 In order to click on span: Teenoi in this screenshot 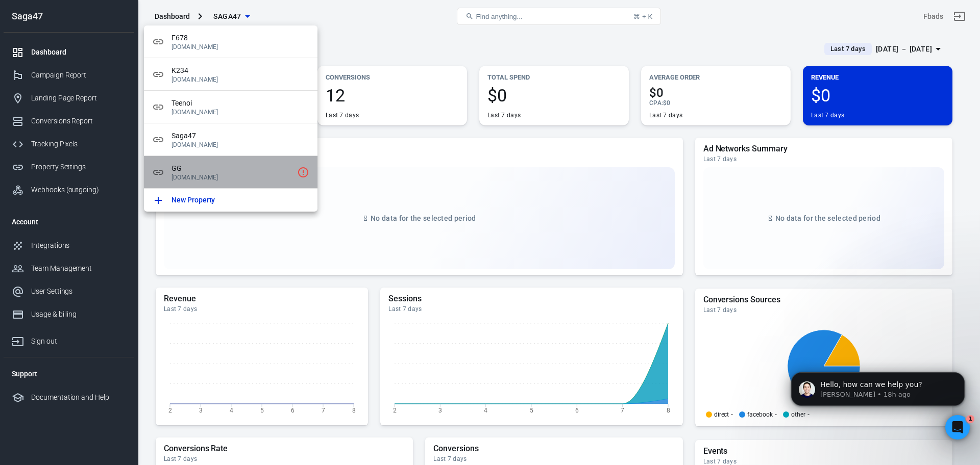, I will do `click(241, 103)`.